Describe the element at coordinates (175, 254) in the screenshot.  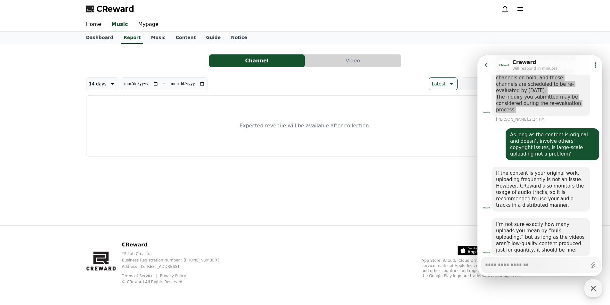
I see `p: YP Lab Co., Ltd.` at that location.